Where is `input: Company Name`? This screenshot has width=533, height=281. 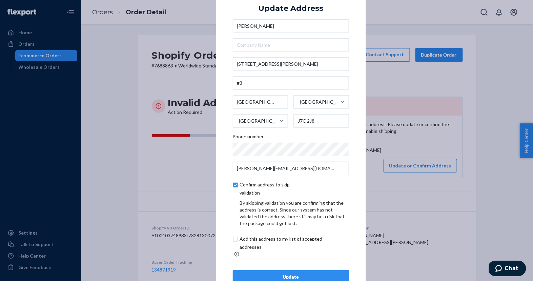
input: Company Name is located at coordinates (291, 45).